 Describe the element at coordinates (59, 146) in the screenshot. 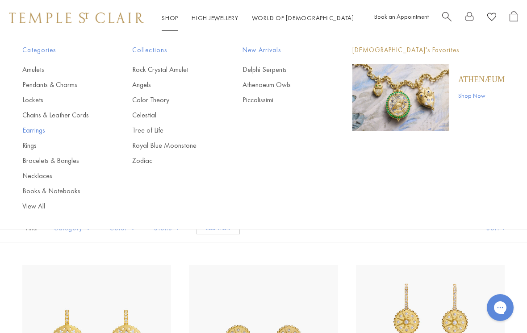

I see `a: Rings` at that location.